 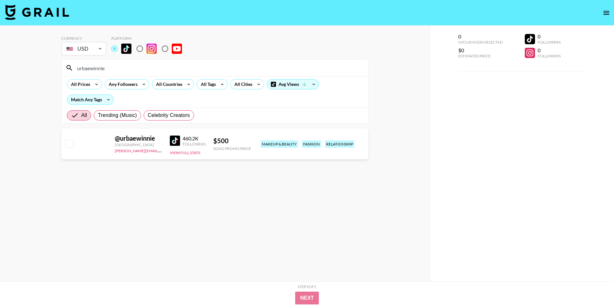 What do you see at coordinates (177, 49) in the screenshot?
I see `img: YouTube` at bounding box center [177, 49].